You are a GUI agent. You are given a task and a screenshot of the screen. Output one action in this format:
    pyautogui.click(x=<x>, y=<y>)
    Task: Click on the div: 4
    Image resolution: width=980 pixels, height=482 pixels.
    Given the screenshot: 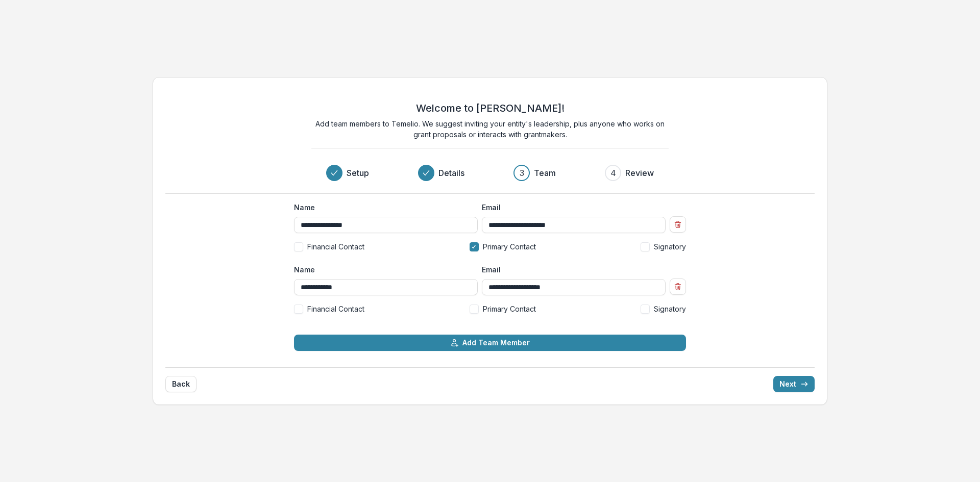 What is the action you would take?
    pyautogui.click(x=613, y=173)
    